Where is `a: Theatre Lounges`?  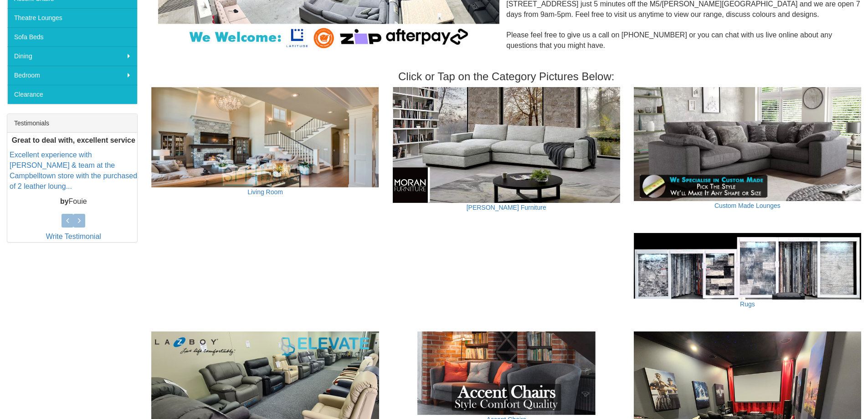 a: Theatre Lounges is located at coordinates (72, 18).